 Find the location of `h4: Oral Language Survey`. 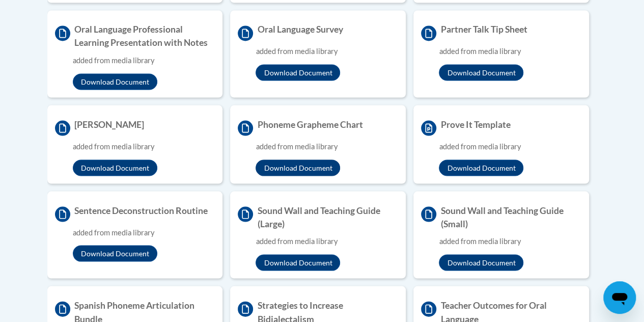

h4: Oral Language Survey is located at coordinates (318, 31).